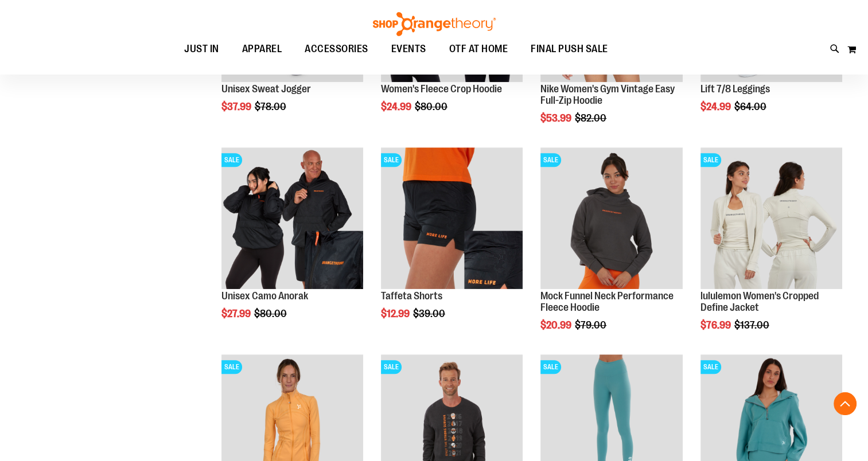 The height and width of the screenshot is (461, 868). I want to click on span: $78.00, so click(271, 107).